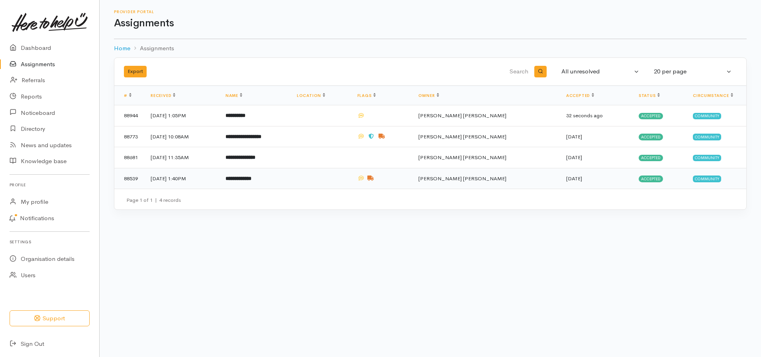 This screenshot has height=357, width=761. Describe the element at coordinates (163, 95) in the screenshot. I see `a: Received` at that location.